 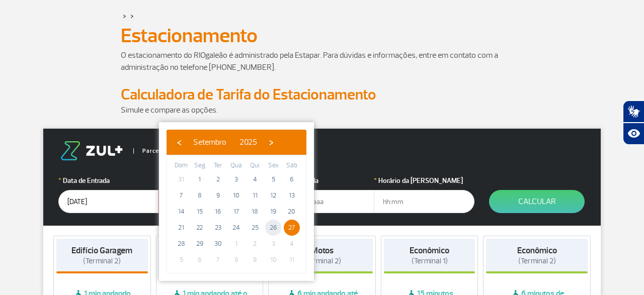 What do you see at coordinates (237, 202) in the screenshot?
I see `bs-datepicker-container: calendar` at bounding box center [237, 202].